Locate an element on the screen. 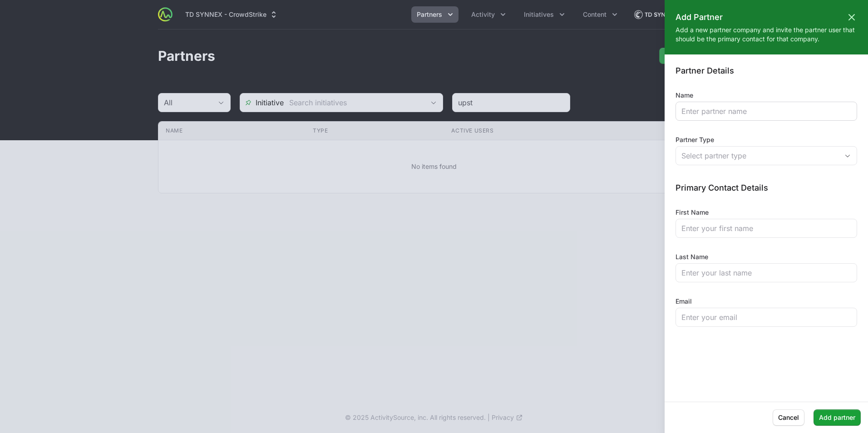  div: Select partner type is located at coordinates (760, 156).